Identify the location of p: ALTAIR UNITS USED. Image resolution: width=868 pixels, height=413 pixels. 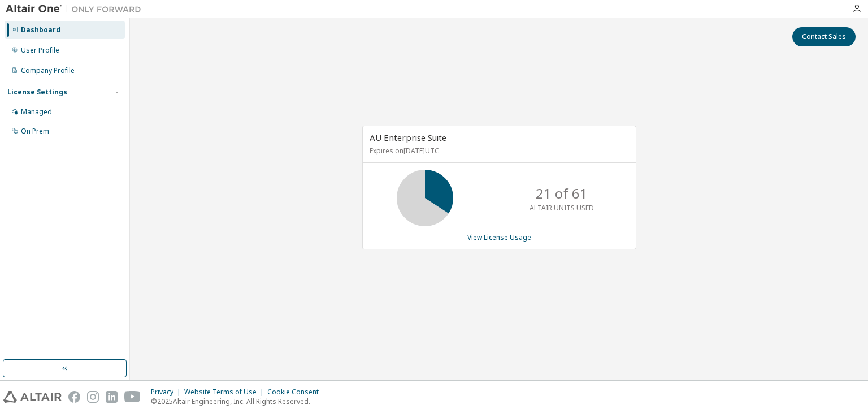
(562, 208).